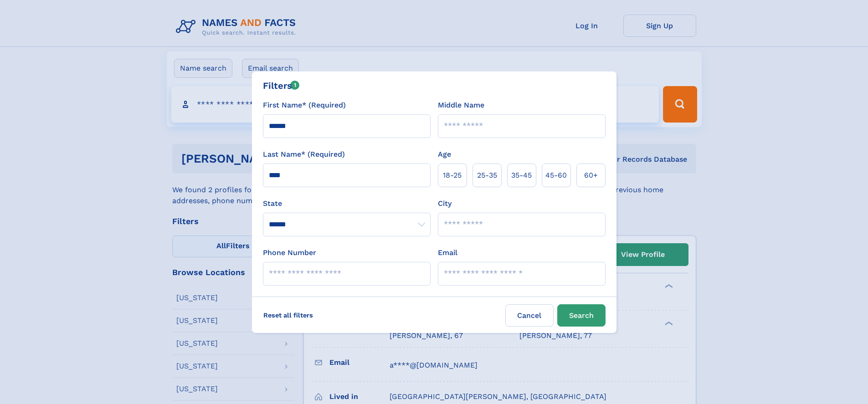 The height and width of the screenshot is (404, 868). What do you see at coordinates (582, 315) in the screenshot?
I see `button: Search` at bounding box center [582, 315].